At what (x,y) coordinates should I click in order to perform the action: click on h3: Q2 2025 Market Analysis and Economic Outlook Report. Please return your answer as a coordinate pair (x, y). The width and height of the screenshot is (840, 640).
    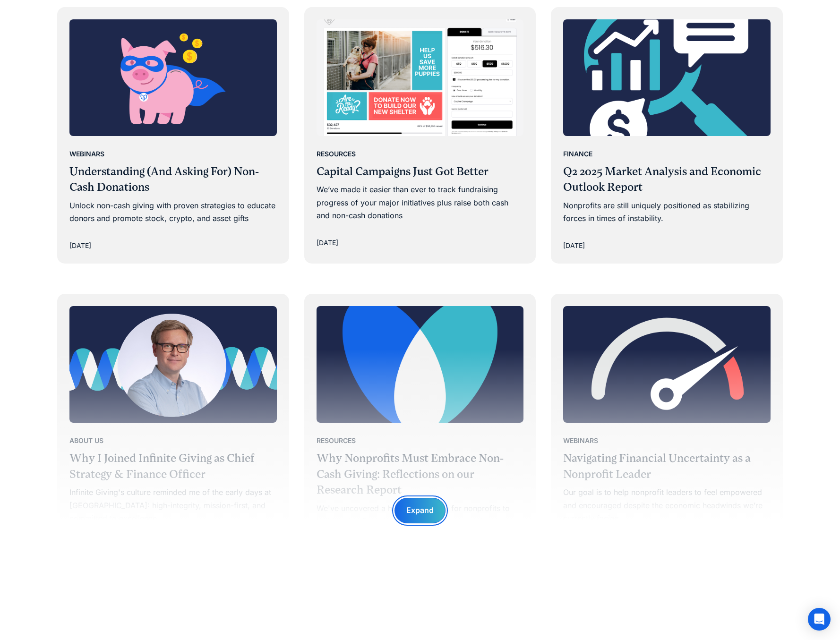
    Looking at the image, I should click on (667, 179).